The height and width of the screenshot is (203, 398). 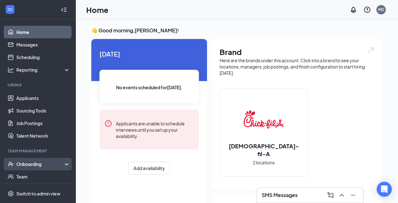 I want to click on div: Switch to admin view, so click(x=38, y=194).